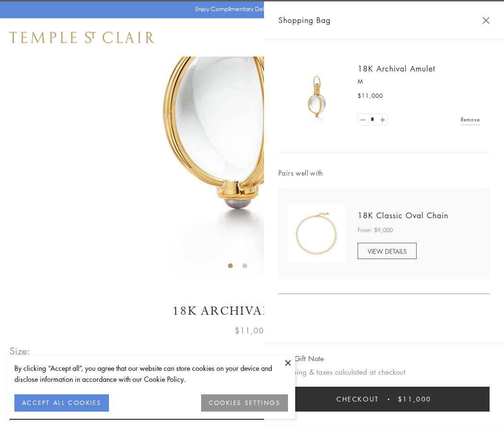 This screenshot has height=426, width=504. I want to click on img: Temple St. Clair, so click(82, 37).